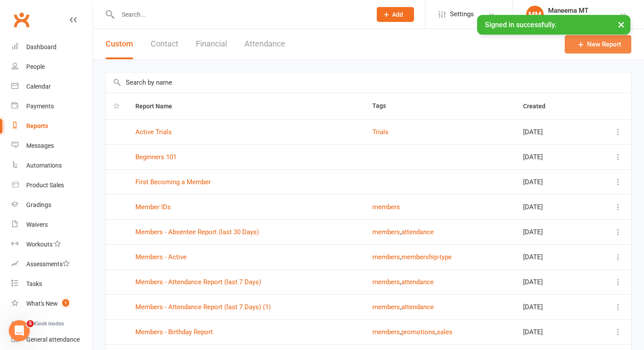 The width and height of the screenshot is (644, 350). Describe the element at coordinates (153, 132) in the screenshot. I see `a: Active Trials` at that location.